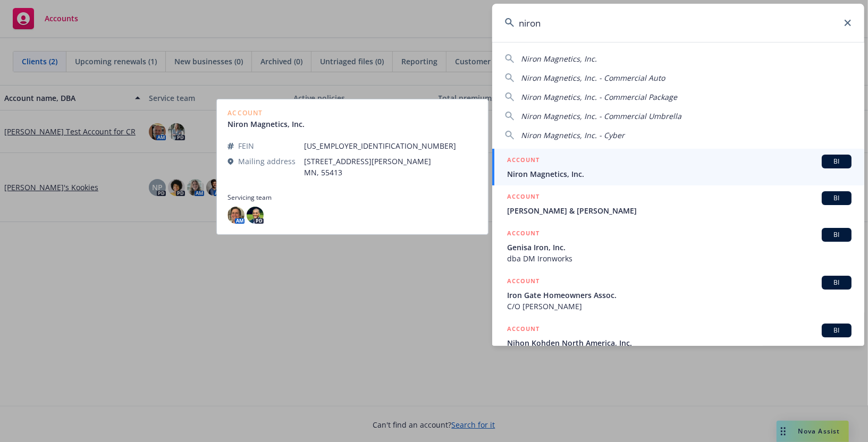  Describe the element at coordinates (680, 247) in the screenshot. I see `span: Genisa Iron, Inc.` at that location.